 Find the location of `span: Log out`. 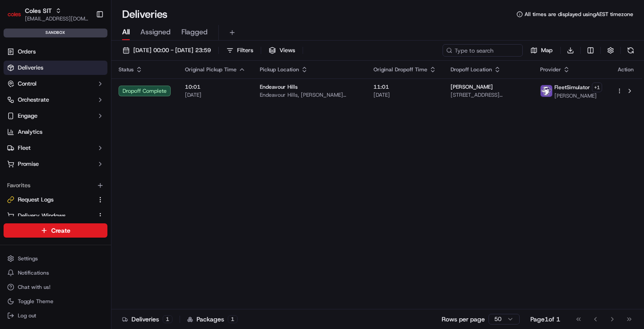

span: Log out is located at coordinates (27, 316).